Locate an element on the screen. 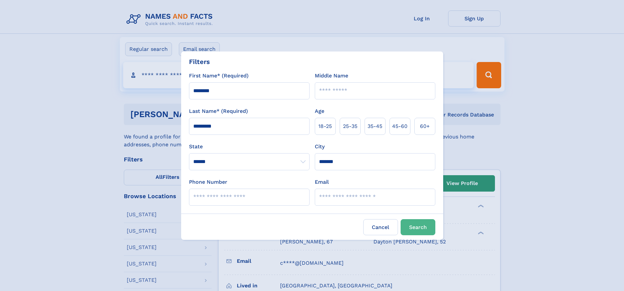  div: Filters is located at coordinates (200, 62).